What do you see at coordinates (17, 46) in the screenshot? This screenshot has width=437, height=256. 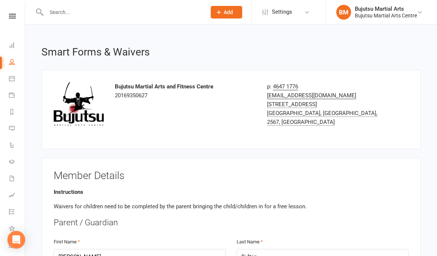 I see `a: Dashboard` at bounding box center [17, 46].